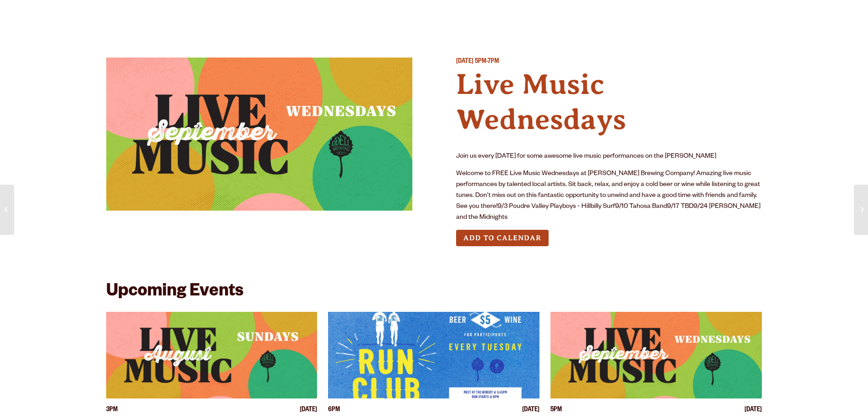 Image resolution: width=868 pixels, height=419 pixels. Describe the element at coordinates (445, 16) in the screenshot. I see `a: Odell Home` at that location.